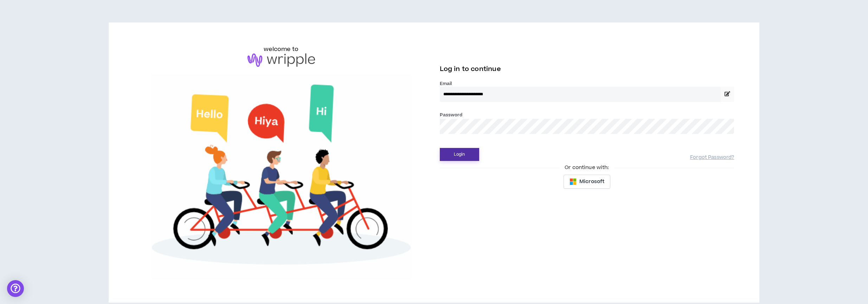  Describe the element at coordinates (712, 158) in the screenshot. I see `a: Forgot Password?` at that location.